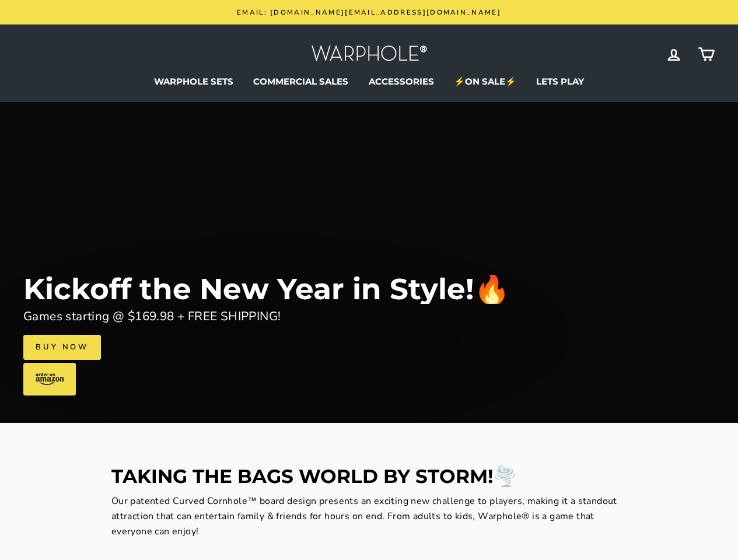 The height and width of the screenshot is (560, 738). Describe the element at coordinates (485, 81) in the screenshot. I see `a: ⚡ON SALE⚡` at that location.